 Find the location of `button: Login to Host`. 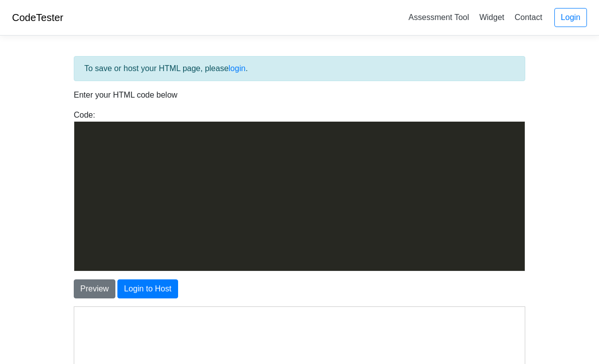

button: Login to Host is located at coordinates (148, 289).